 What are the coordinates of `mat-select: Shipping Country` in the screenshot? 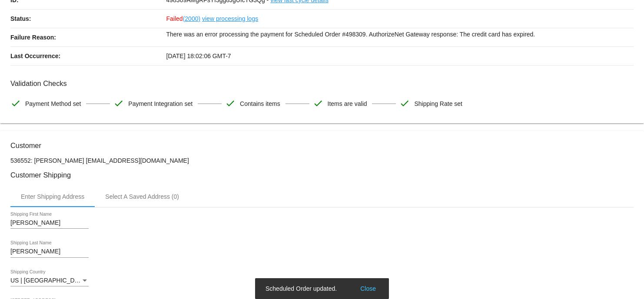 It's located at (50, 281).